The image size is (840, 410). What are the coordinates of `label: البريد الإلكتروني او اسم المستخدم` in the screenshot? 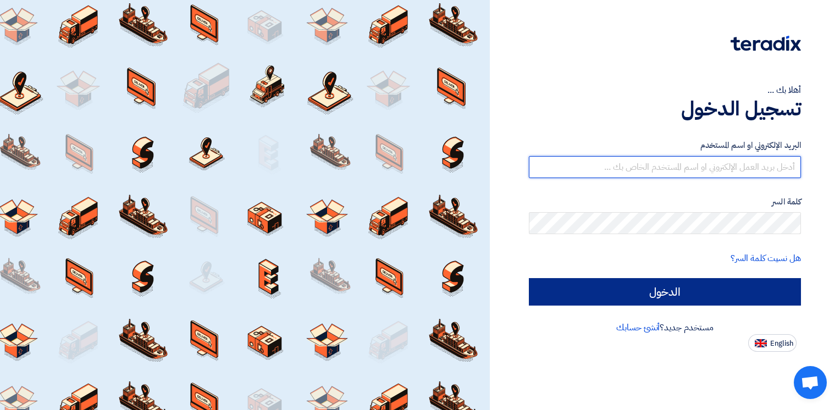 It's located at (664, 145).